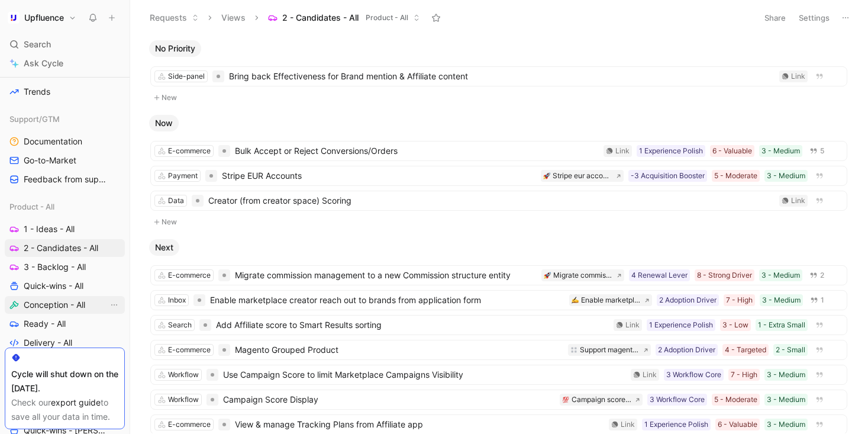  Describe the element at coordinates (32, 206) in the screenshot. I see `span: Product - All` at that location.